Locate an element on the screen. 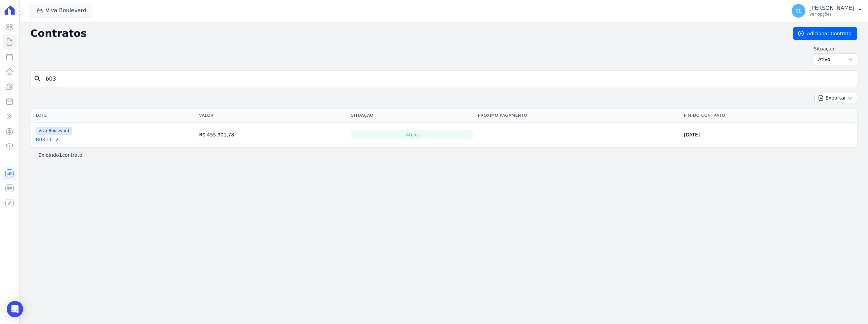 This screenshot has height=324, width=868. p: Ver opções is located at coordinates (832, 14).